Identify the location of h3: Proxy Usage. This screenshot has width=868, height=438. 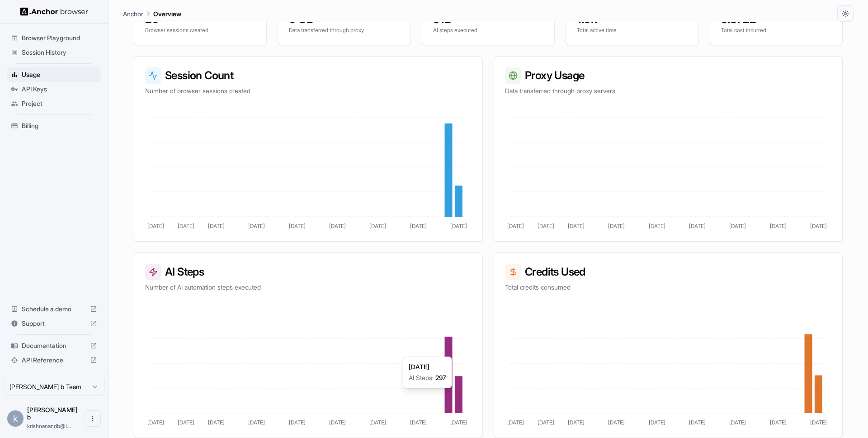
(668, 75).